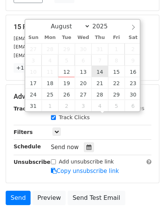 The width and height of the screenshot is (165, 221). What do you see at coordinates (83, 60) in the screenshot?
I see `span: August 6, 2025` at bounding box center [83, 60].